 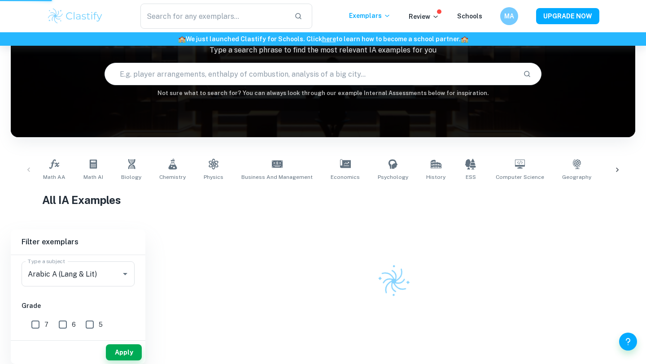 I want to click on button: Open, so click(x=125, y=274).